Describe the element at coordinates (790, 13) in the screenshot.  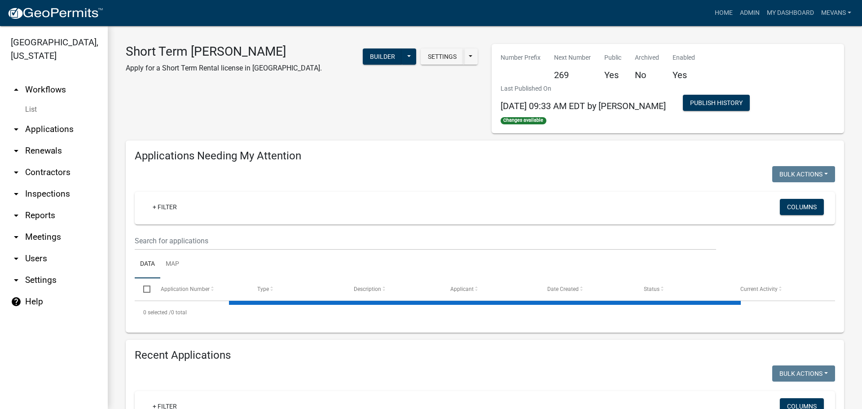
I see `a: My Dashboard` at that location.